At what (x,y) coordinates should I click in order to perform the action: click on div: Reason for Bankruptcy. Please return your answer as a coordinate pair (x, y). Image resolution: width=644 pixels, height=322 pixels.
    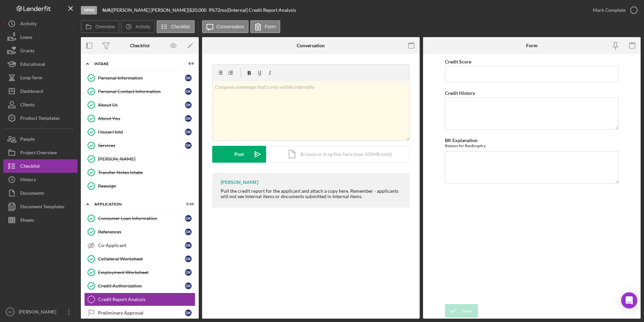
    Looking at the image, I should click on (532, 145).